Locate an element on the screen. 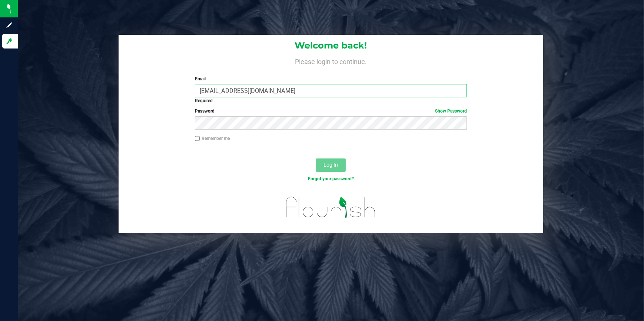 Image resolution: width=644 pixels, height=321 pixels. input: Remember me is located at coordinates (198, 138).